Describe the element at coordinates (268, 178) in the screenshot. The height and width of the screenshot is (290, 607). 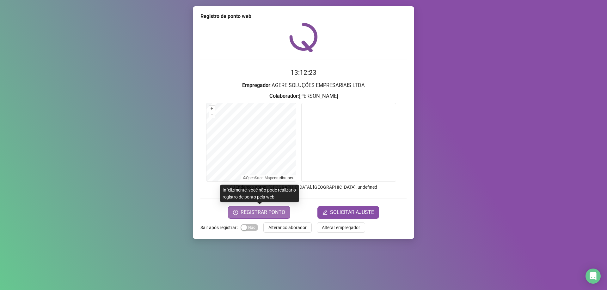
I see `li: © contributors.` at that location.